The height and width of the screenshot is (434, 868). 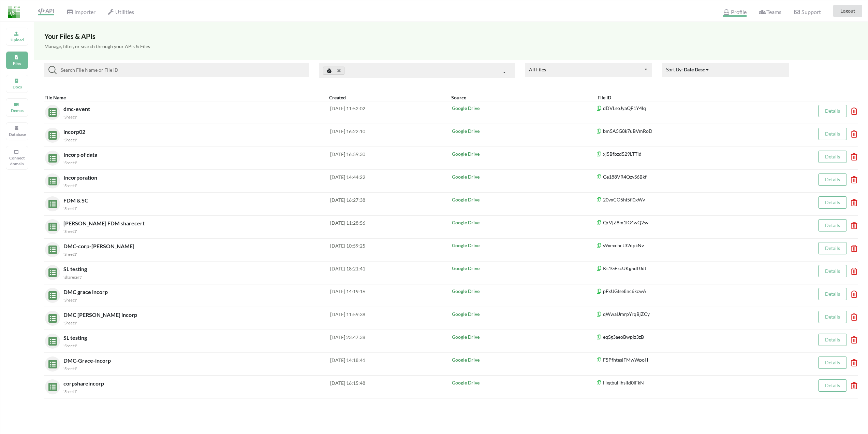 What do you see at coordinates (121, 12) in the screenshot?
I see `span: Utilities` at bounding box center [121, 12].